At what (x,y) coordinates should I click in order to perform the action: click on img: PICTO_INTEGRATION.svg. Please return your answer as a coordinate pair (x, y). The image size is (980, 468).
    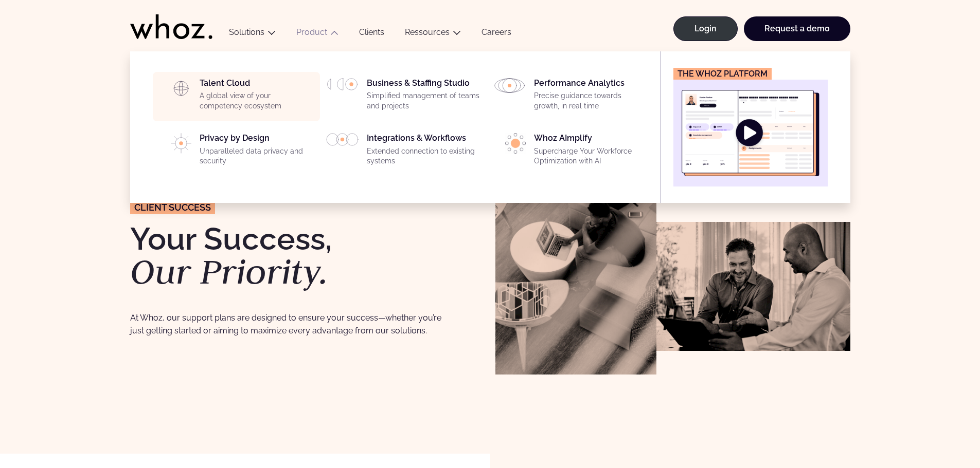
    Looking at the image, I should click on (342, 139).